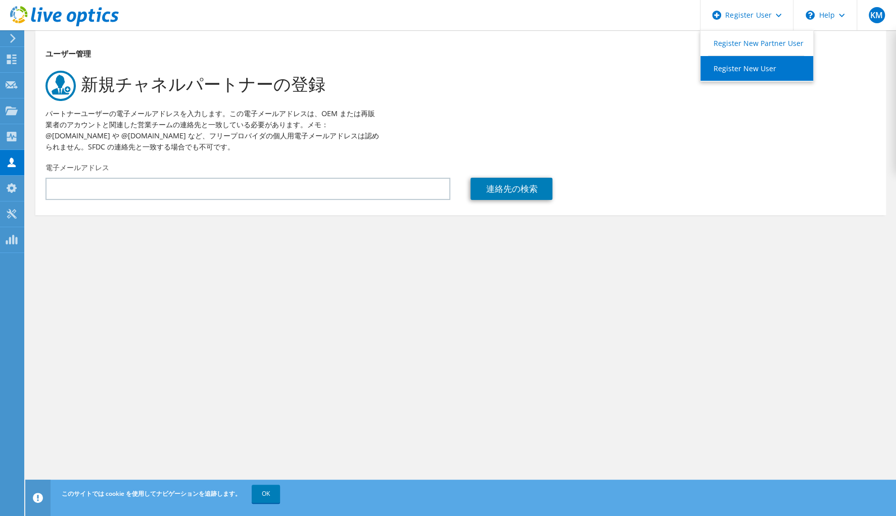  What do you see at coordinates (757, 43) in the screenshot?
I see `a: Register New Partner User` at bounding box center [757, 43].